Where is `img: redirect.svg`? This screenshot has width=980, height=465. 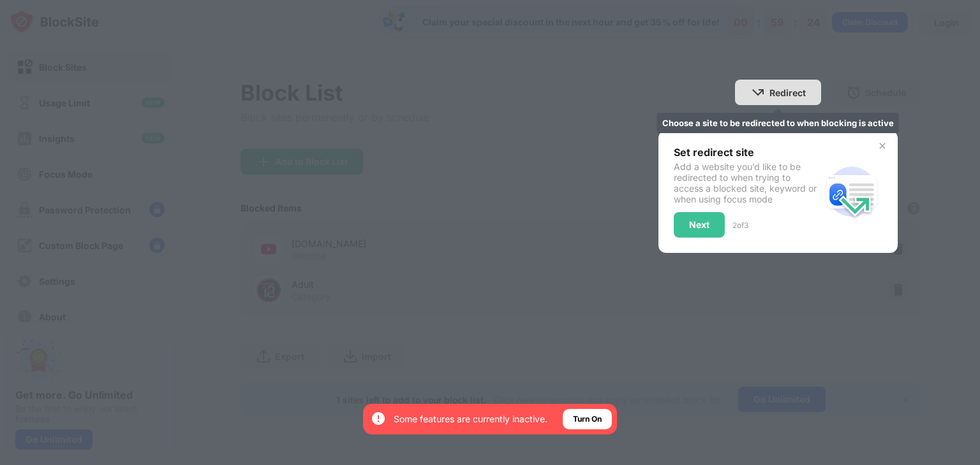
img: redirect.svg is located at coordinates (852, 192).